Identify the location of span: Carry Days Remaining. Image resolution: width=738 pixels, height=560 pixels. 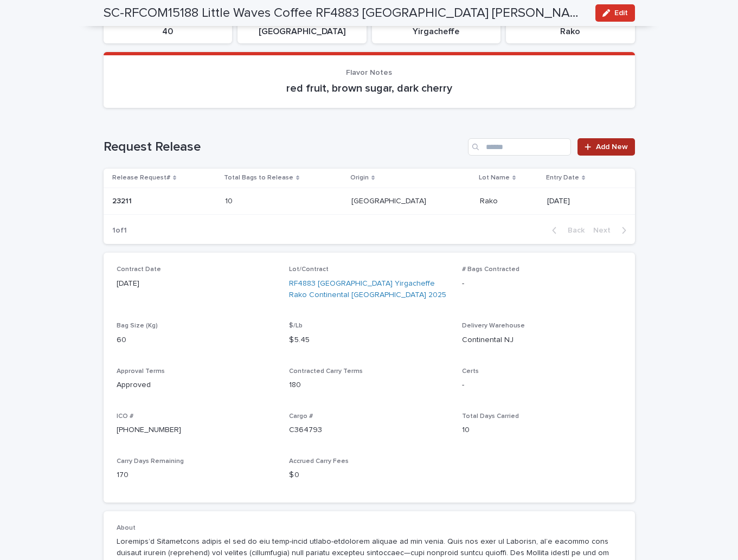
(150, 461).